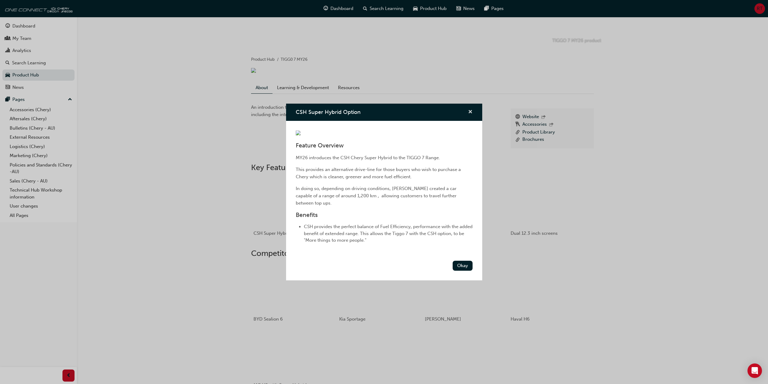  Describe the element at coordinates (379, 173) in the screenshot. I see `span: This provides an alternative drive-line for those buyers who wish to purchase a Chery which is cl...` at that location.